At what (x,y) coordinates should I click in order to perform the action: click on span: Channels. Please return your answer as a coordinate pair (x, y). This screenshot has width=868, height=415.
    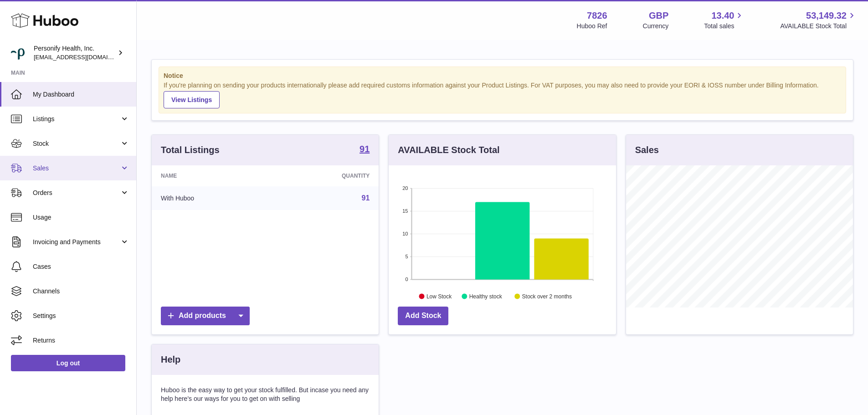
    Looking at the image, I should click on (81, 291).